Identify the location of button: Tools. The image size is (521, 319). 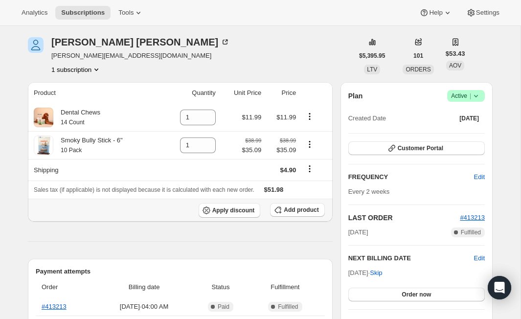
(131, 13).